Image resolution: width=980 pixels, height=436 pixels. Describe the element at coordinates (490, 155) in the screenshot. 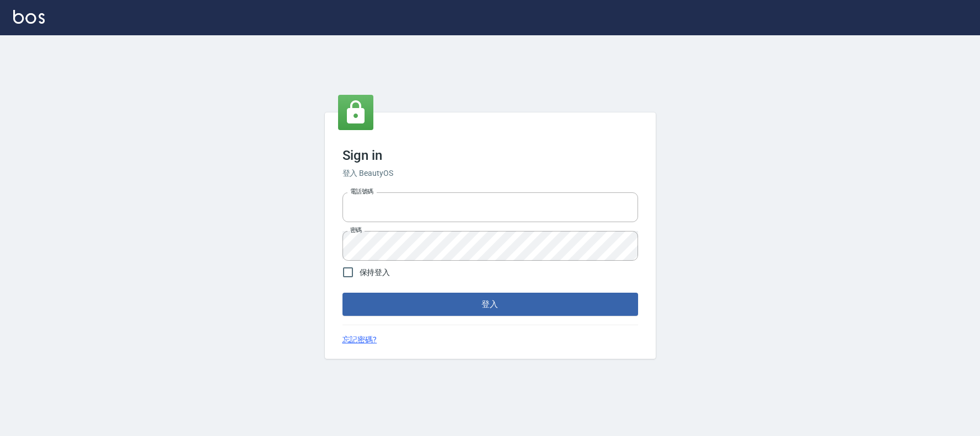

I see `h3: Sign in` at that location.